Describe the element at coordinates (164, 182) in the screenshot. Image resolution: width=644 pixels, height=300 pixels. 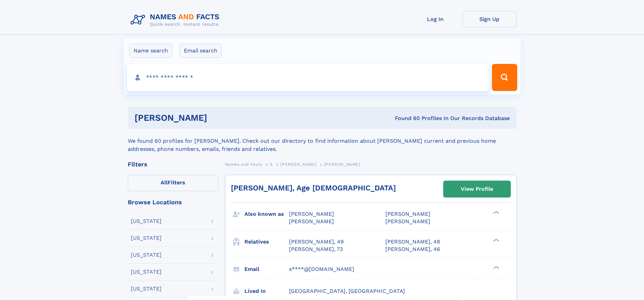
I see `span: All` at that location.